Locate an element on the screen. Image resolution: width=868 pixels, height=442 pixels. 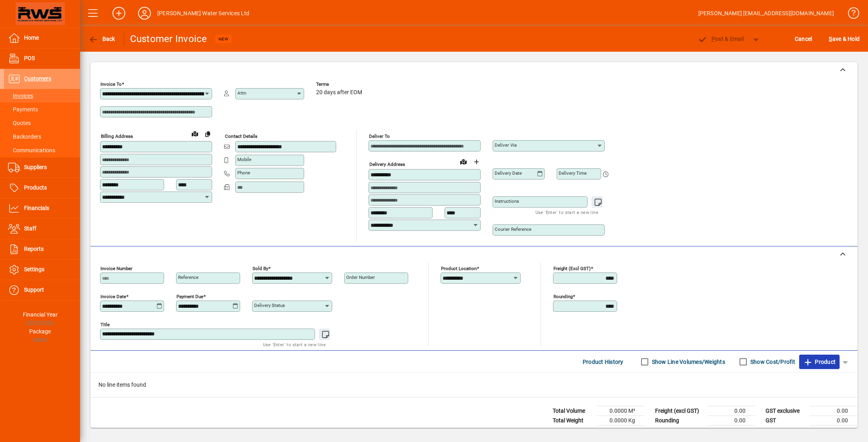
mat-label: Invoice number is located at coordinates (116, 268).